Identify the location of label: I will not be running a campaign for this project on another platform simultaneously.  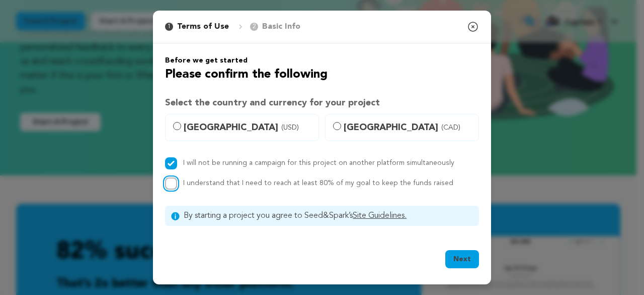
(319, 163).